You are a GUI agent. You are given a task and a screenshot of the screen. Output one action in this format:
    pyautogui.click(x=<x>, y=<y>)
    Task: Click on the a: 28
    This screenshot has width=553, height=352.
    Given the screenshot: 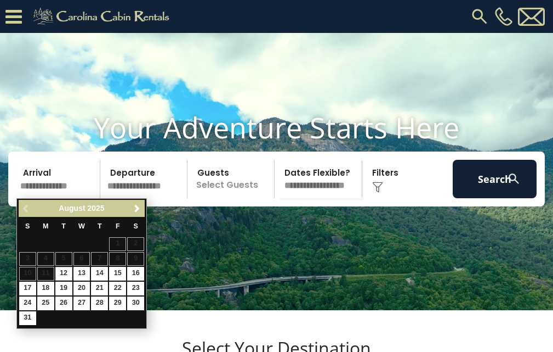 What is the action you would take?
    pyautogui.click(x=99, y=303)
    